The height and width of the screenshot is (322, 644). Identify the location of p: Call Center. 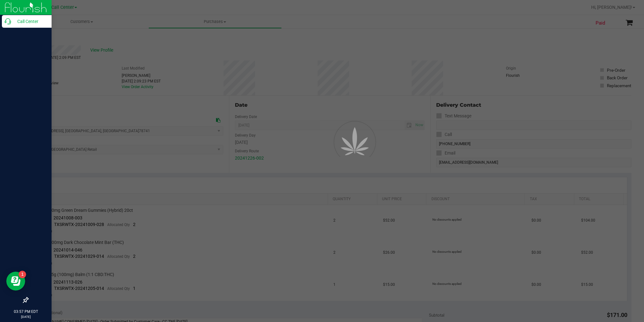
(30, 21).